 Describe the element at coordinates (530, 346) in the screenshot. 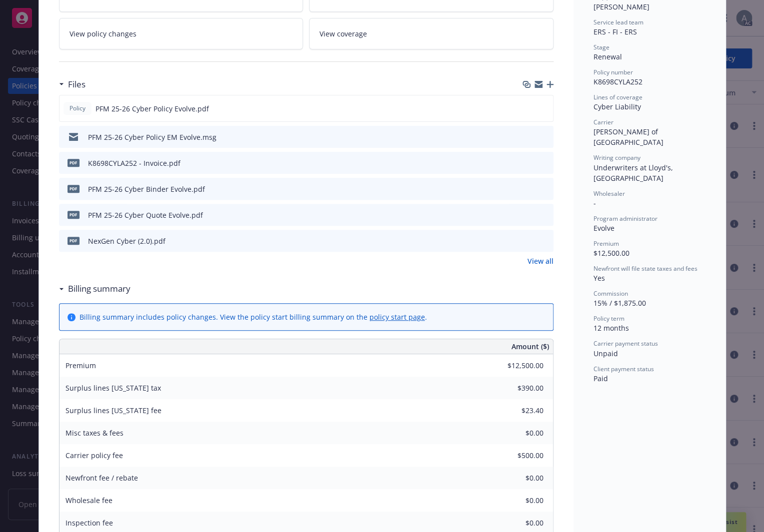

I see `span: Amount ($)` at that location.